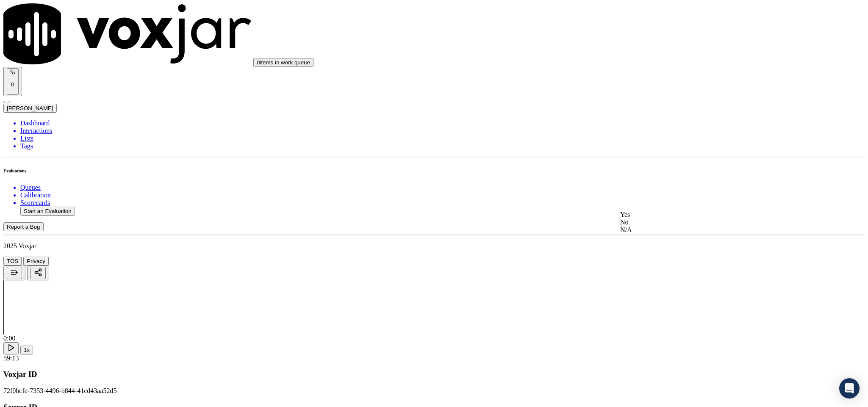  What do you see at coordinates (442, 203) in the screenshot?
I see `a: Scorecards` at bounding box center [442, 203].